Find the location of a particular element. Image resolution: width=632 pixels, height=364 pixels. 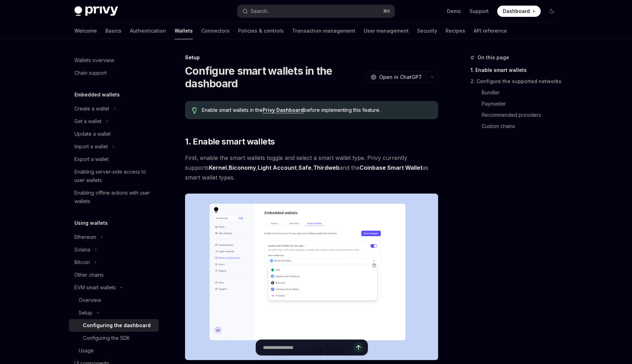

a: Security is located at coordinates (427, 31).